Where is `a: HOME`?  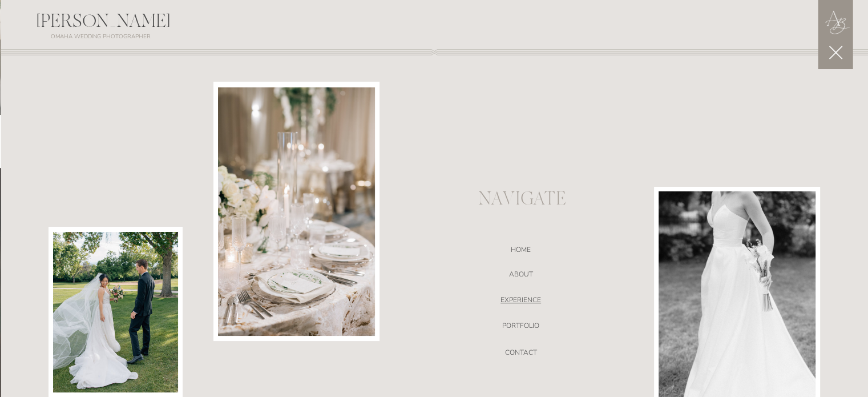 a: HOME is located at coordinates (521, 251).